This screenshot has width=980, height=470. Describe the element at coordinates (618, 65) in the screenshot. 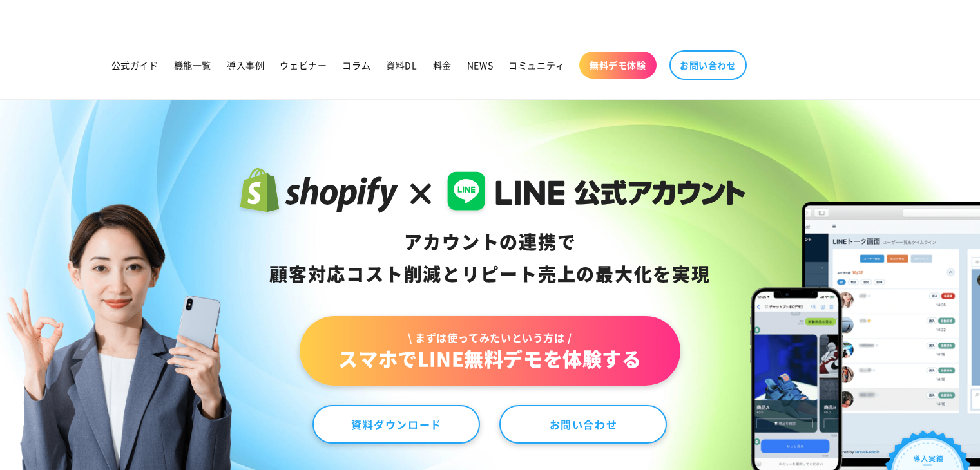

I see `span: 無料デモ体験` at that location.